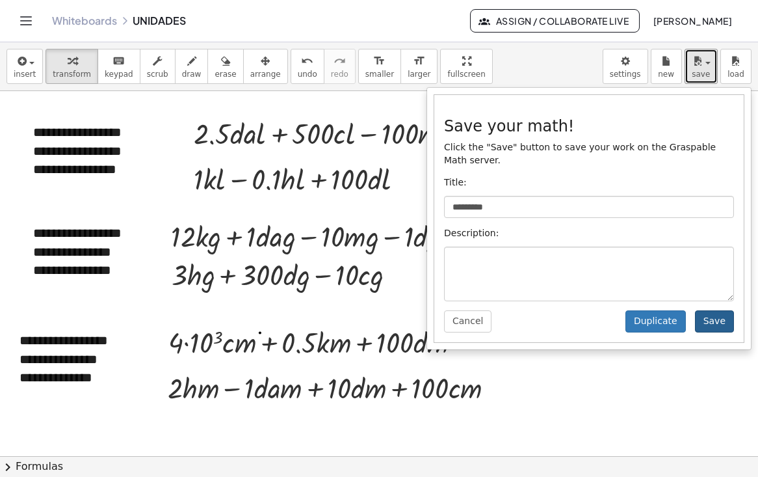 The height and width of the screenshot is (477, 758). What do you see at coordinates (666, 66) in the screenshot?
I see `button: new` at bounding box center [666, 66].